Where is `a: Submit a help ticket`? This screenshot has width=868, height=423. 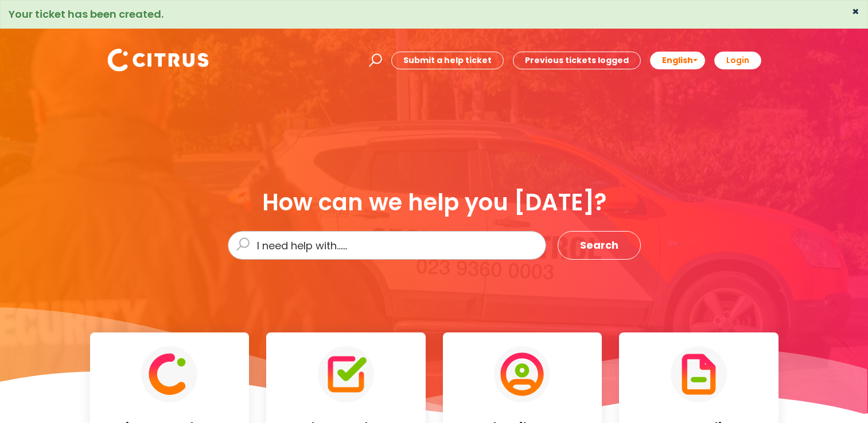
a: Submit a help ticket is located at coordinates (448, 61).